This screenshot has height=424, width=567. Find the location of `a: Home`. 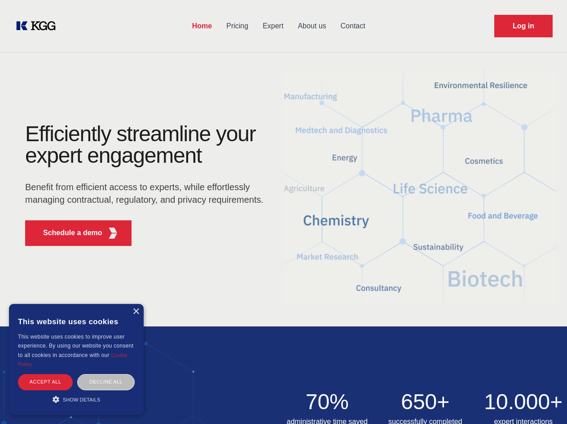

a: Home is located at coordinates (202, 26).